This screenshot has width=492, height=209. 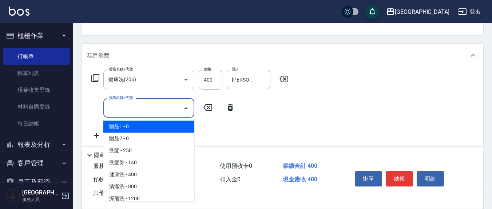 What do you see at coordinates (149, 138) in the screenshot?
I see `span: 贈品2 - 0` at bounding box center [149, 138].